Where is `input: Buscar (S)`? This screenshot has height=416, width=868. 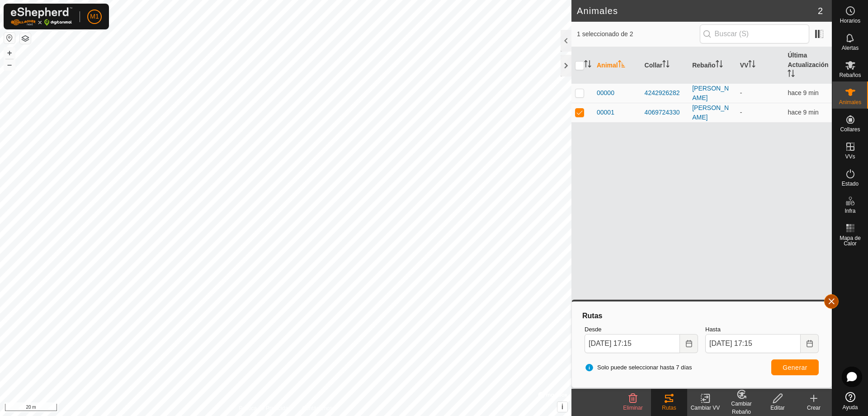
input: Buscar (S) is located at coordinates (755, 34).